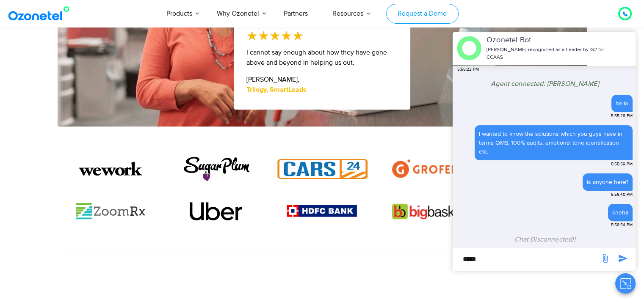 The image size is (644, 302). I want to click on span: I cannot say enough about how they have gone above and beyond in helping us out., so click(316, 58).